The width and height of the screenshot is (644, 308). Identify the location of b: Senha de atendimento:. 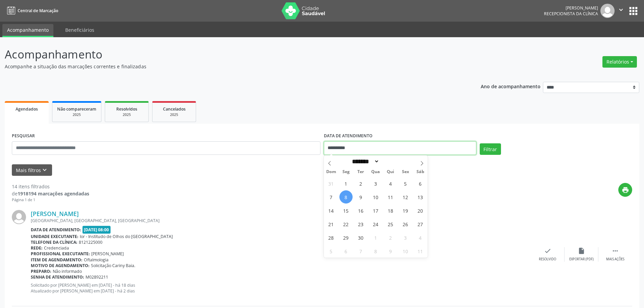
(58, 277).